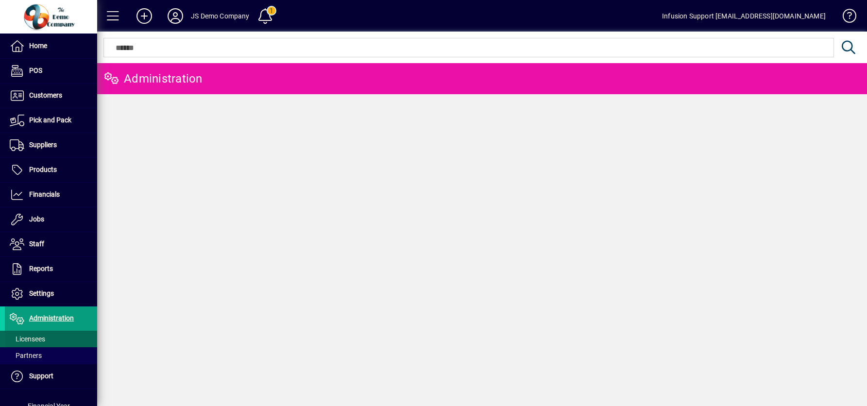  I want to click on span: Support, so click(41, 376).